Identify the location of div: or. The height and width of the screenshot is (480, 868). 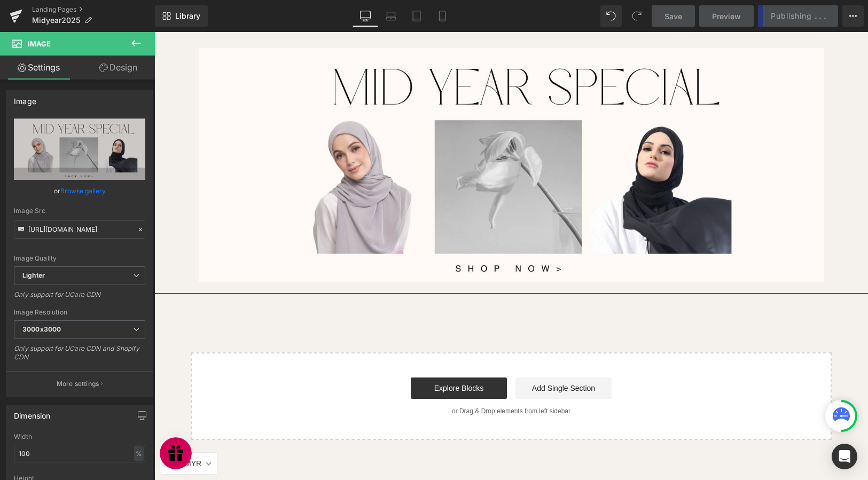
(79, 190).